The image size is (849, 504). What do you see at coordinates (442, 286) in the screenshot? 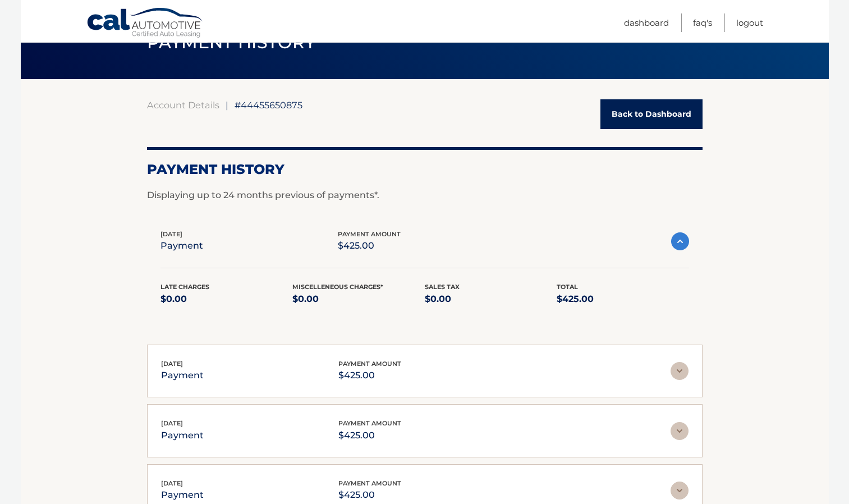
I see `span: Sales Tax` at bounding box center [442, 286].